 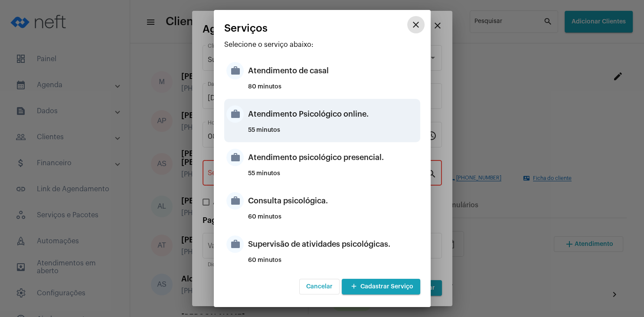 What do you see at coordinates (333, 114) in the screenshot?
I see `div: Atendimento Psicológico online.` at bounding box center [333, 114].